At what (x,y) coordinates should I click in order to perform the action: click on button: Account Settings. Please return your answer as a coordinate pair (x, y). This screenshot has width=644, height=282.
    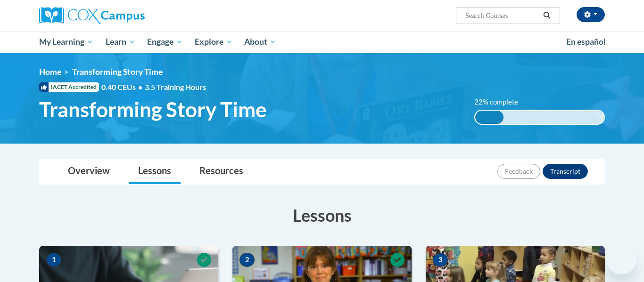
    Looking at the image, I should click on (591, 15).